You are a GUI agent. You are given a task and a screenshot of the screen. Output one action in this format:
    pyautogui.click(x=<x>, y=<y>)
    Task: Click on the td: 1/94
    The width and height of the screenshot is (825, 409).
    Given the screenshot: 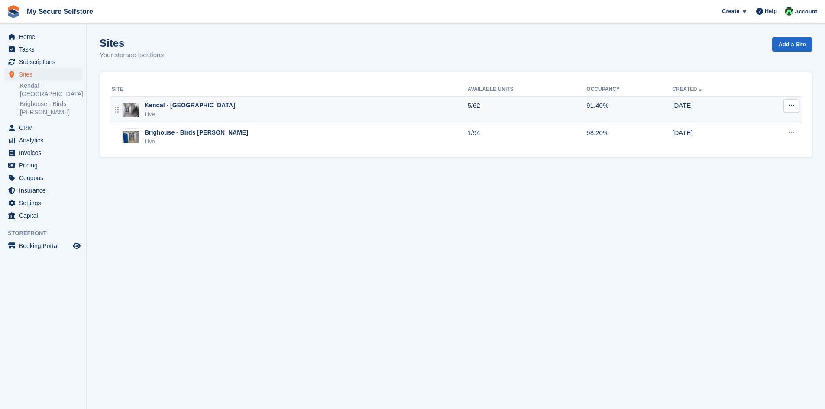 What is the action you would take?
    pyautogui.click(x=527, y=137)
    